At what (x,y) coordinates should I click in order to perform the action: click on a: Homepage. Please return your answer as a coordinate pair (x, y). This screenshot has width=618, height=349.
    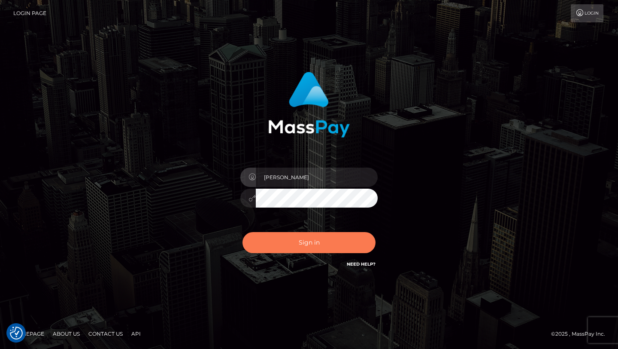
    Looking at the image, I should click on (28, 333).